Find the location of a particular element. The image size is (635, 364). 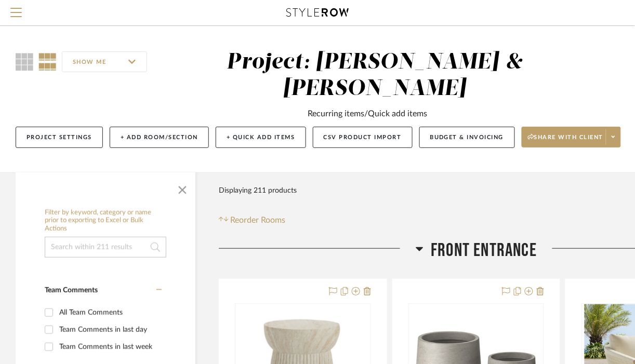

button: Share with client is located at coordinates (572, 137).